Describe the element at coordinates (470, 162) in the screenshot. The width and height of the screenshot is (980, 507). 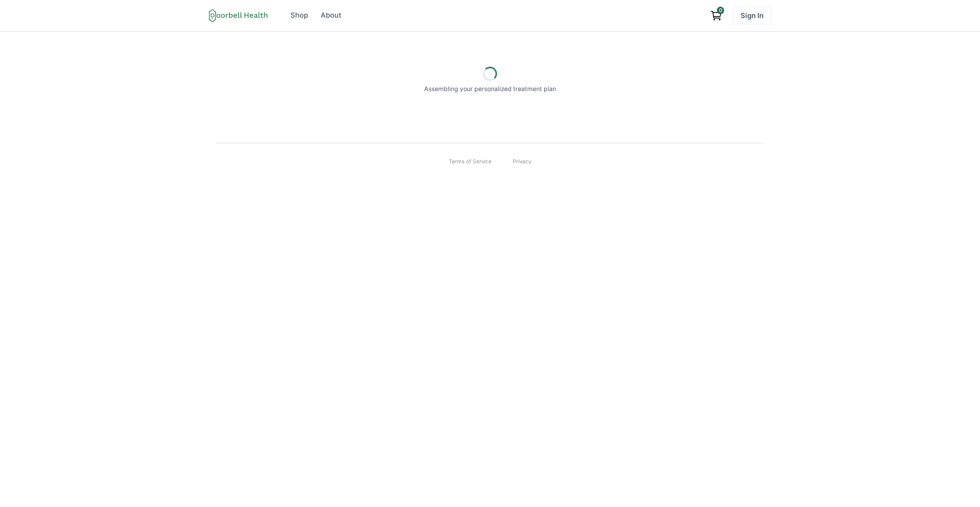
I see `a: Terms of Service` at that location.